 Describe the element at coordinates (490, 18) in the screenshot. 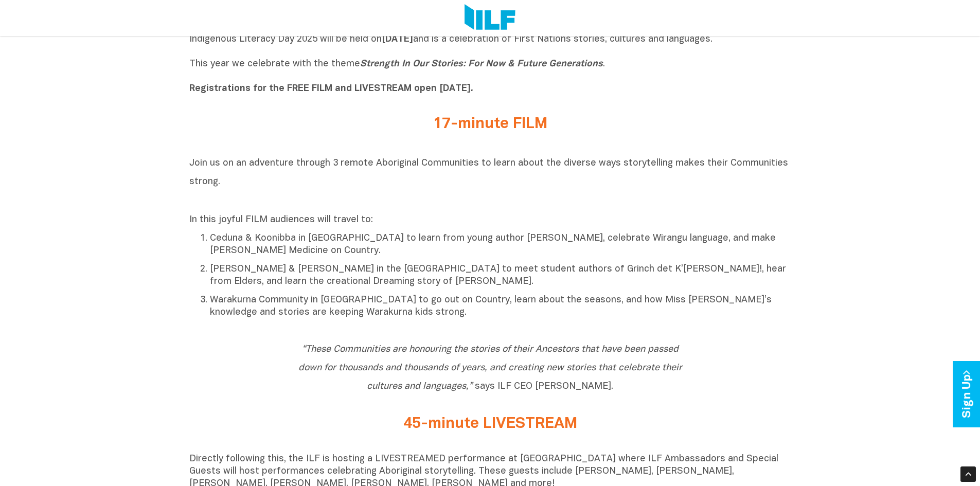

I see `img: Logo` at that location.